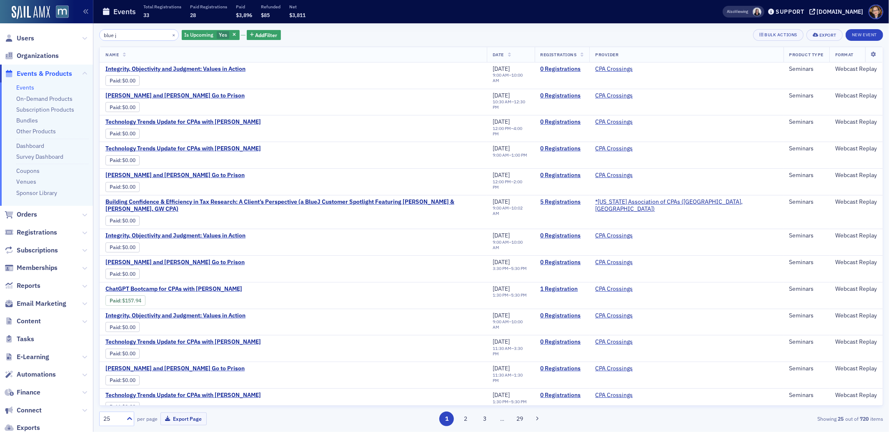 The width and height of the screenshot is (889, 432). Describe the element at coordinates (507, 131) in the screenshot. I see `time: 4:00 PM` at that location.